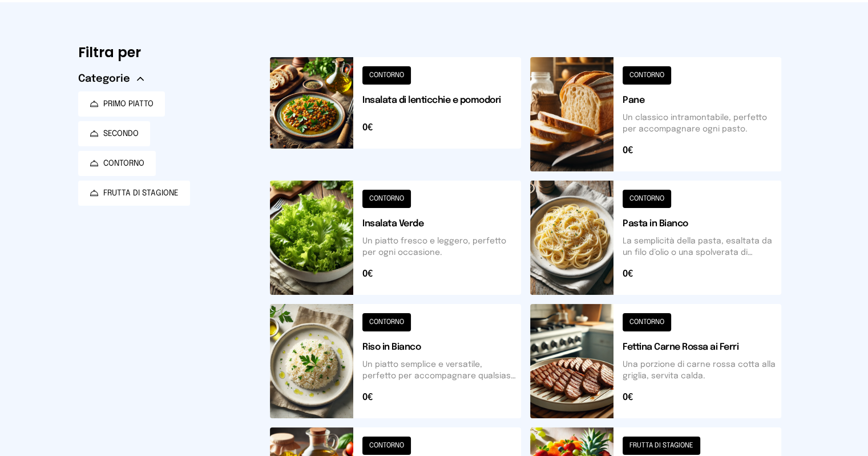 The width and height of the screenshot is (868, 456). What do you see at coordinates (111, 78) in the screenshot?
I see `button: Categorie` at bounding box center [111, 78].